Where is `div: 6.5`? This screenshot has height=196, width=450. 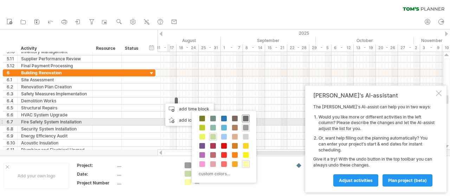
div: 6.5 is located at coordinates (12, 108).